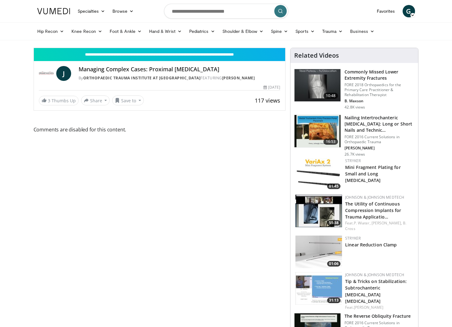 Image resolution: width=452 pixels, height=327 pixels. Describe the element at coordinates (318, 174) in the screenshot. I see `img: b37175e7-6a0c-4ed3-b9ce-2cebafe6c791.150x105_q85_crop-smart_upscale.jpg` at that location.